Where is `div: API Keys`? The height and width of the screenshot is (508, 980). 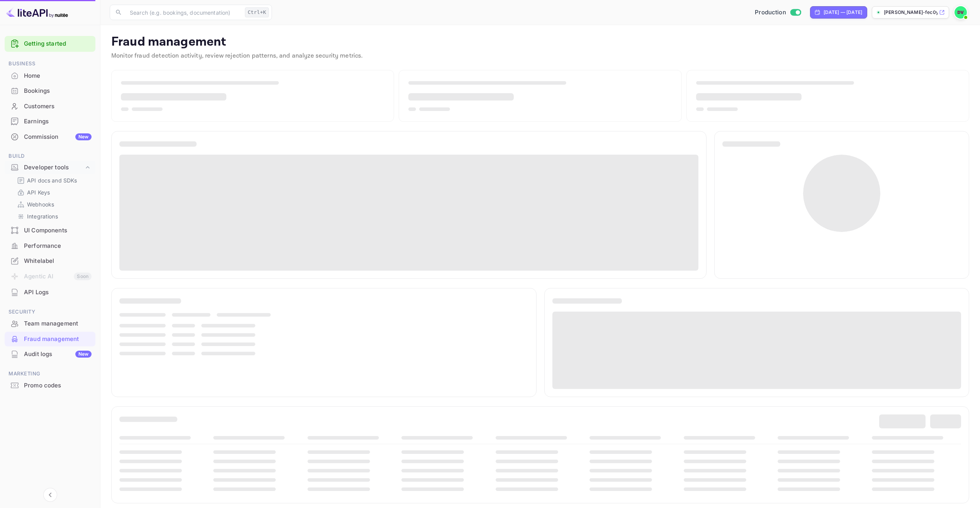
div: API Keys is located at coordinates (53, 192).